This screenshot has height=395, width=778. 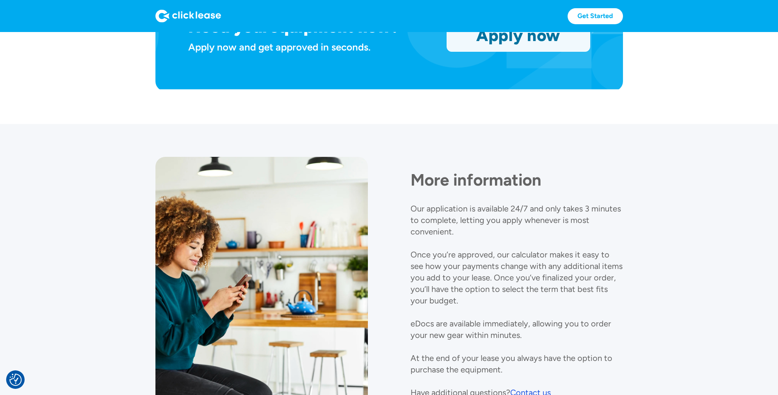 I want to click on img: Revisit consent button, so click(x=16, y=379).